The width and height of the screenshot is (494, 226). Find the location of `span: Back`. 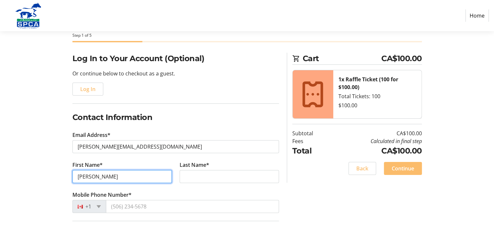

span: Back is located at coordinates (362, 168).